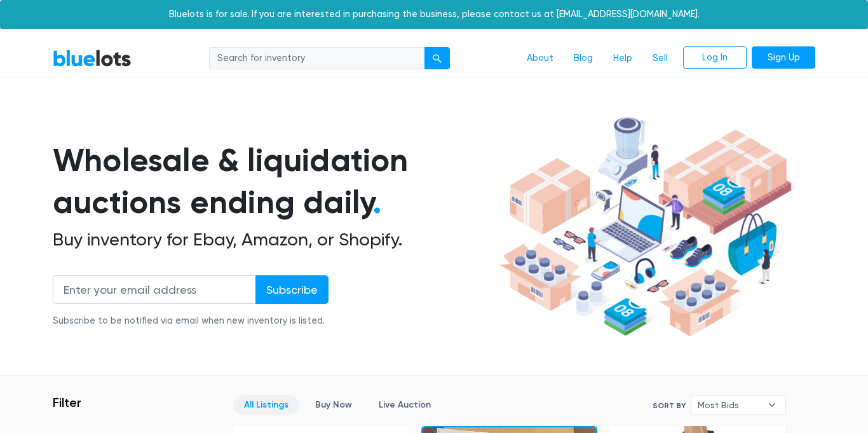  I want to click on a: Live Auction, so click(405, 404).